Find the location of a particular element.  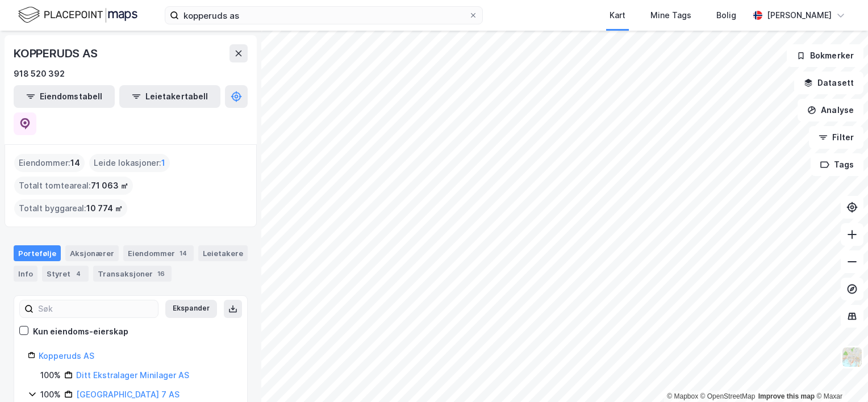

button: Filter is located at coordinates (836, 138).